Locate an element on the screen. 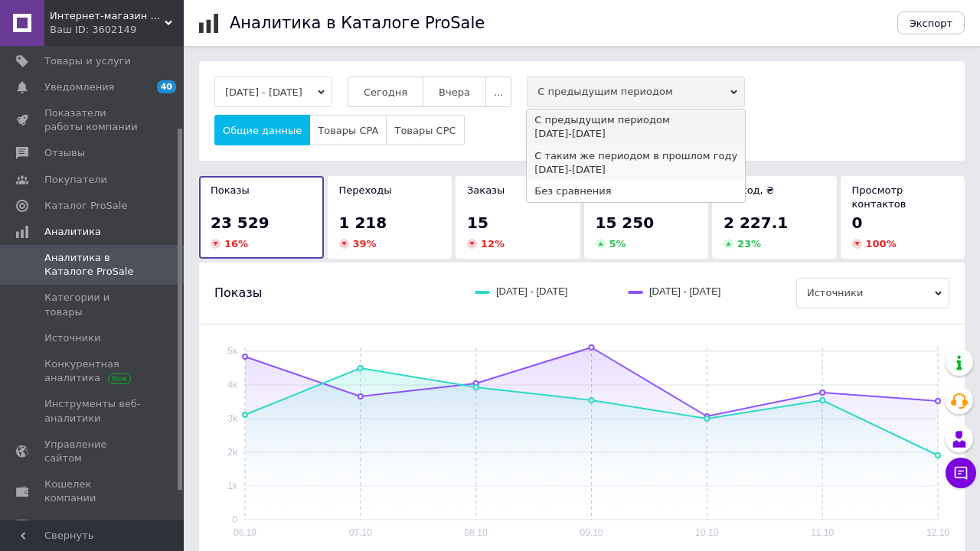 Image resolution: width=980 pixels, height=551 pixels. button: Экспорт is located at coordinates (931, 23).